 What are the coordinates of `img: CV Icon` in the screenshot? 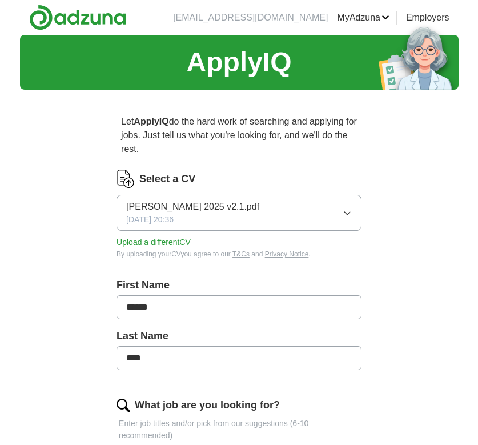 It's located at (126, 179).